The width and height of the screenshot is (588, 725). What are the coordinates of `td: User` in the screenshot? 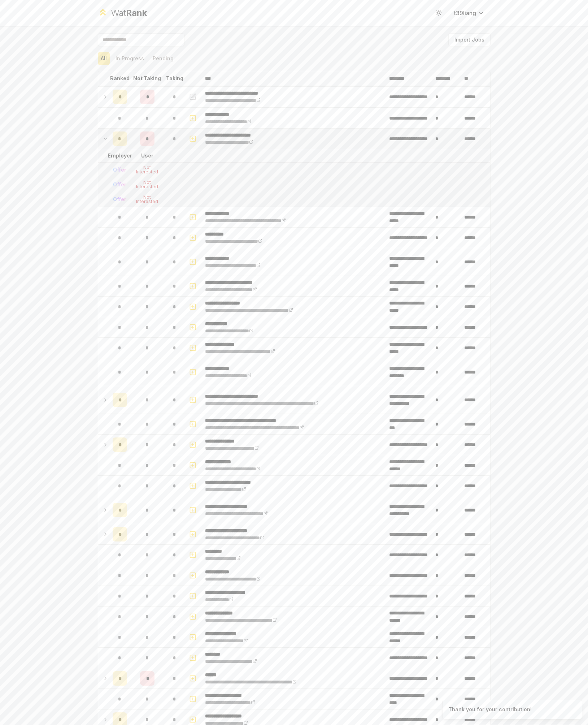 It's located at (147, 155).